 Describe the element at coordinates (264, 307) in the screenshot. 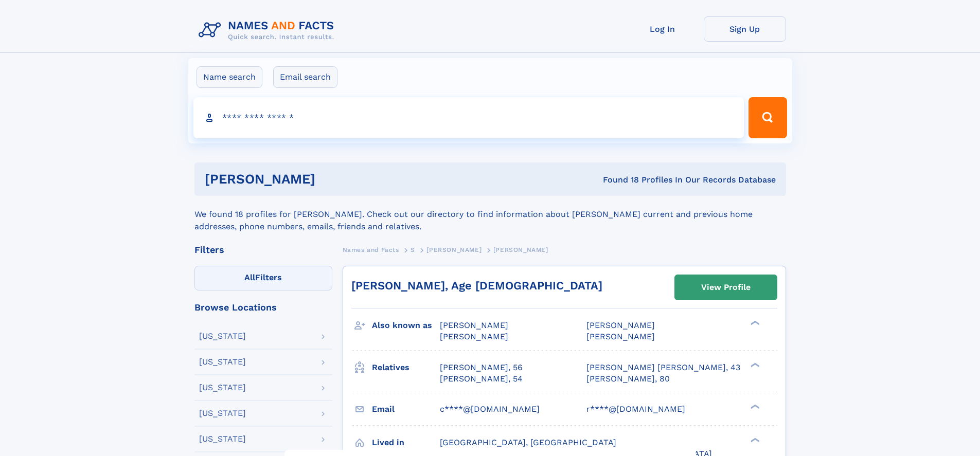

I see `div: Browse Locations` at that location.